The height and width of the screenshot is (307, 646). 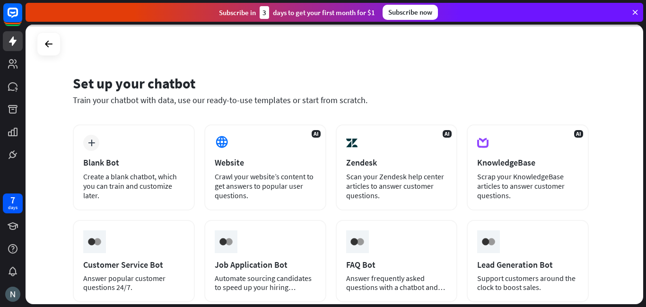 I want to click on div: Subscribe in days to get your first month for $1, so click(x=297, y=12).